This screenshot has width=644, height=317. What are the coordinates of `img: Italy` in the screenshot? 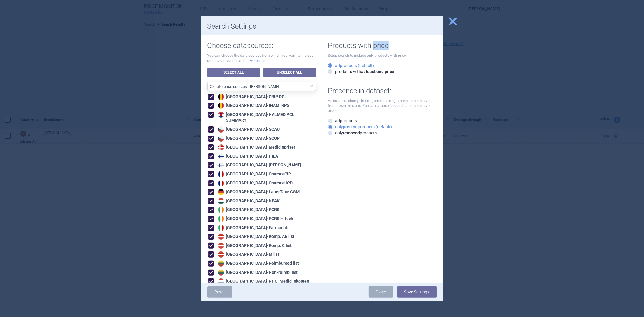 It's located at (221, 228).